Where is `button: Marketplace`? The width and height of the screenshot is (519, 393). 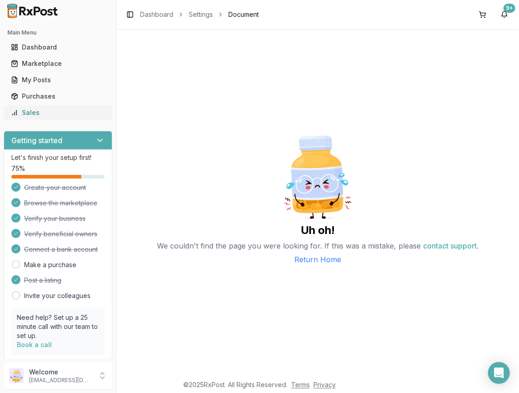
button: Marketplace is located at coordinates (58, 64).